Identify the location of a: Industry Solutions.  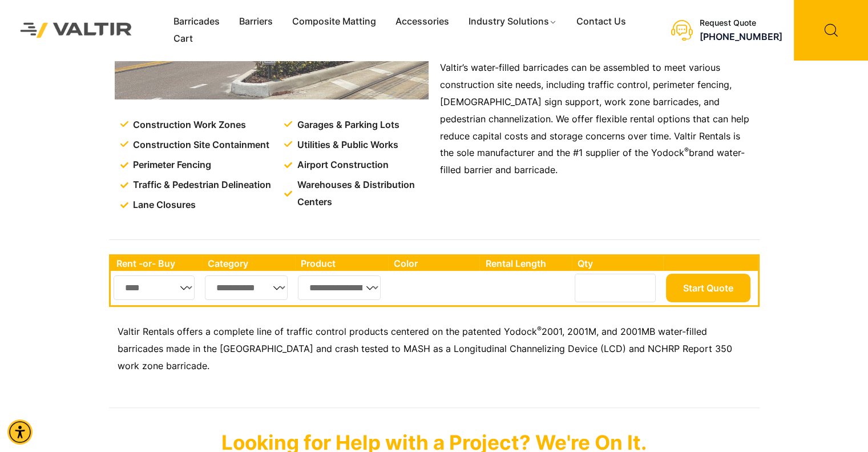
(512, 21).